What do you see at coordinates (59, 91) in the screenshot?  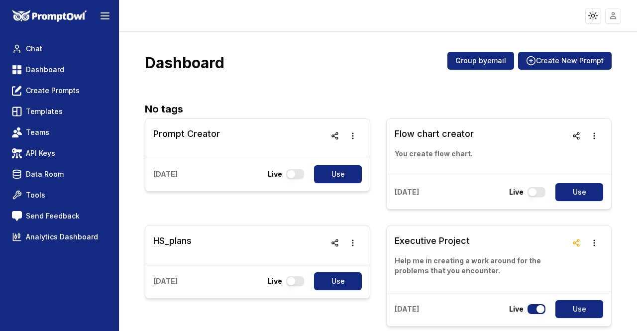 I see `a: Create Prompts` at bounding box center [59, 91].